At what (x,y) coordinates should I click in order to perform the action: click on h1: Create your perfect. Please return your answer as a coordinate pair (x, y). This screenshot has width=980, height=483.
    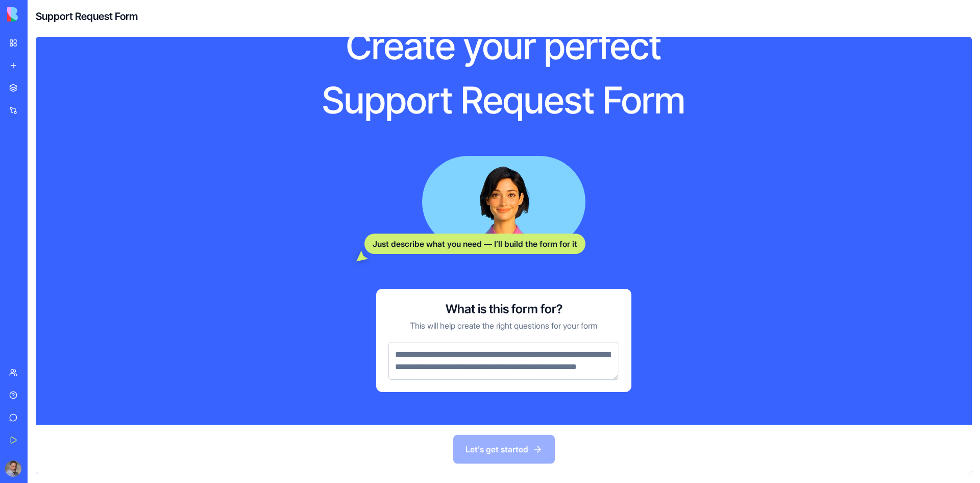
    Looking at the image, I should click on (504, 46).